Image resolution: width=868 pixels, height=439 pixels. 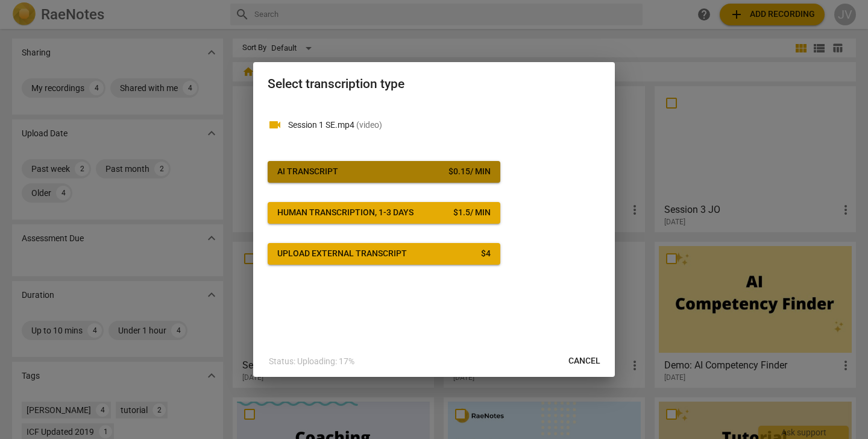 I want to click on div: $ 4, so click(x=486, y=254).